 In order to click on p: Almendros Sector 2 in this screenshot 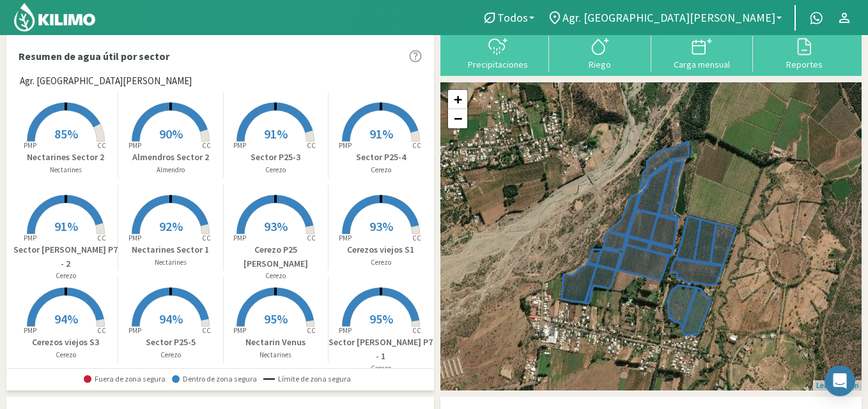, I will do `click(170, 157)`.